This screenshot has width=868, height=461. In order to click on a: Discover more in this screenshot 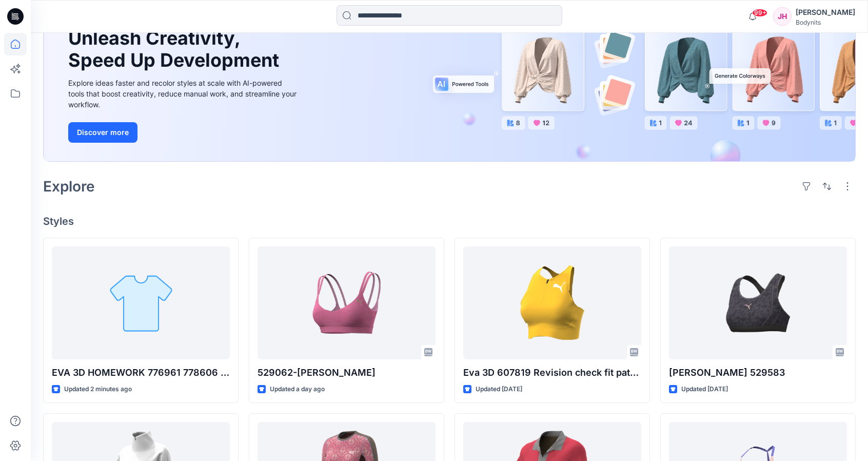, I will do `click(184, 133)`.